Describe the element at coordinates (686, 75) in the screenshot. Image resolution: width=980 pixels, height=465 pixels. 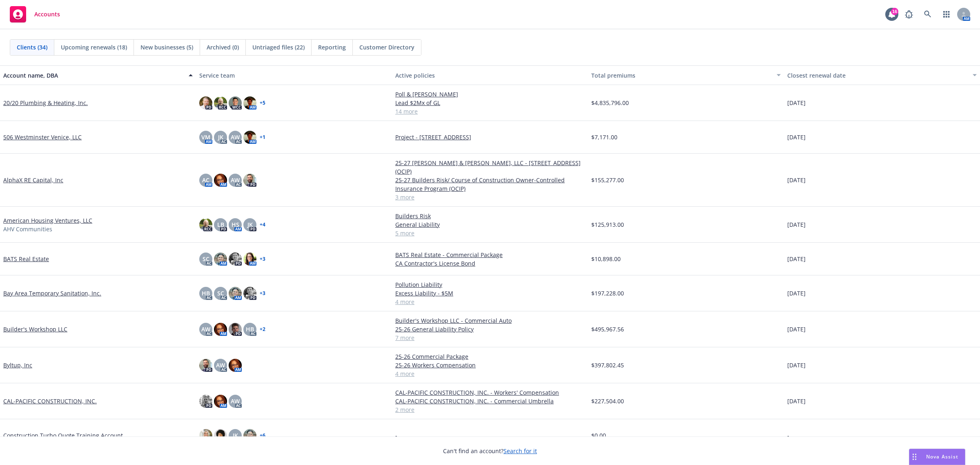
I see `button: Total premiums` at that location.